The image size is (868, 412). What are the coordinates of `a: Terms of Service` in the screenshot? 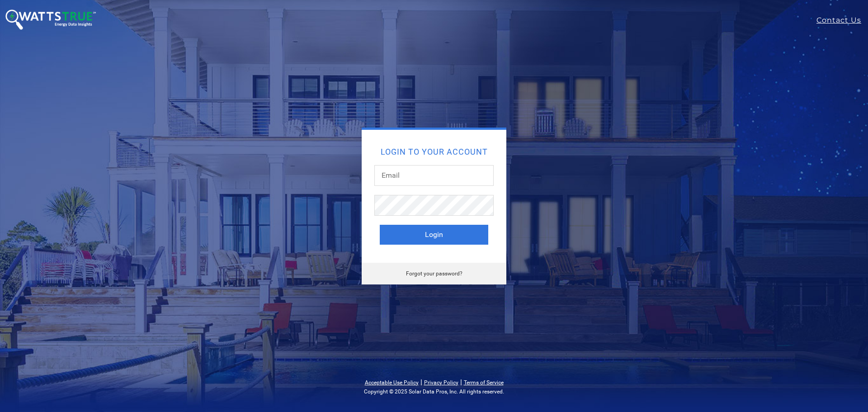 It's located at (483, 382).